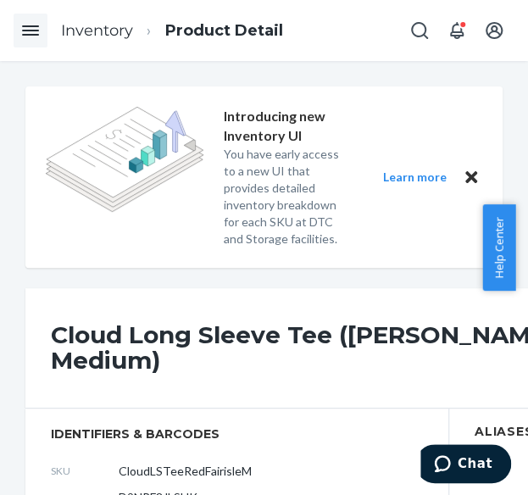 This screenshot has height=495, width=528. Describe the element at coordinates (287, 196) in the screenshot. I see `p: You have early access to a new UI that provides detailed inventory breakdown for each SKU at DTC ...` at that location.